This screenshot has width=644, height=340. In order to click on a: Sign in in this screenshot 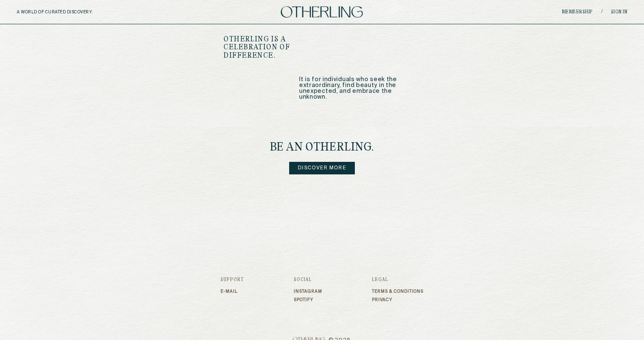, I will do `click(619, 12)`.